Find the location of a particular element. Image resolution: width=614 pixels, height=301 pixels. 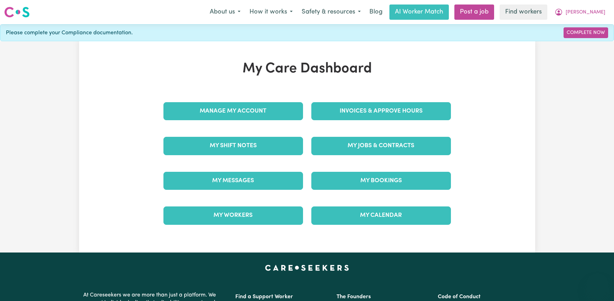

a: Invoices & Approve Hours is located at coordinates (381, 111).